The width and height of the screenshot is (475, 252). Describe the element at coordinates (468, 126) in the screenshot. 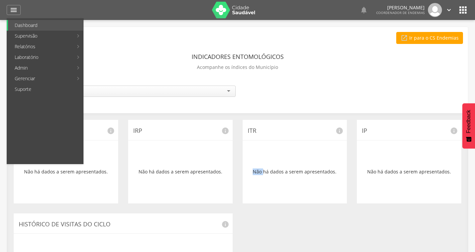

I see `button: Feedback - Mostrar pesquisa` at that location.